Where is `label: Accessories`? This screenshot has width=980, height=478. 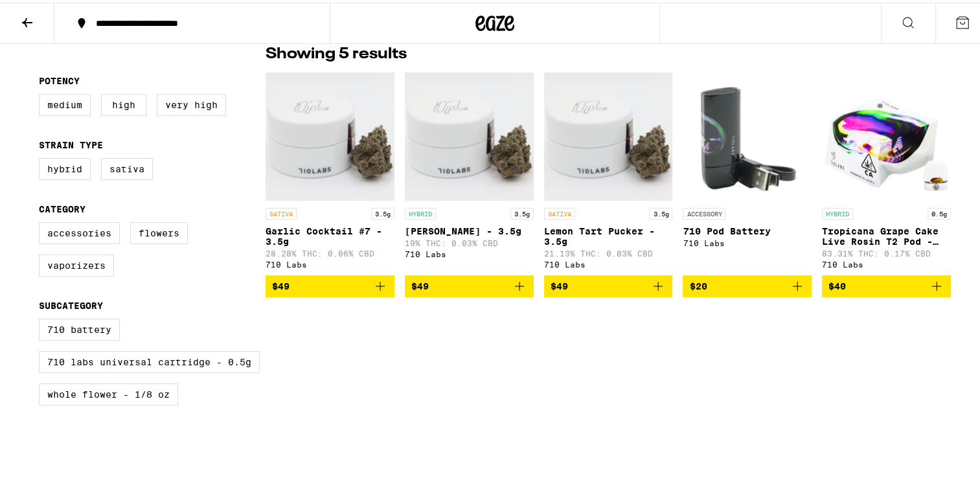
label: Accessories is located at coordinates (79, 230).